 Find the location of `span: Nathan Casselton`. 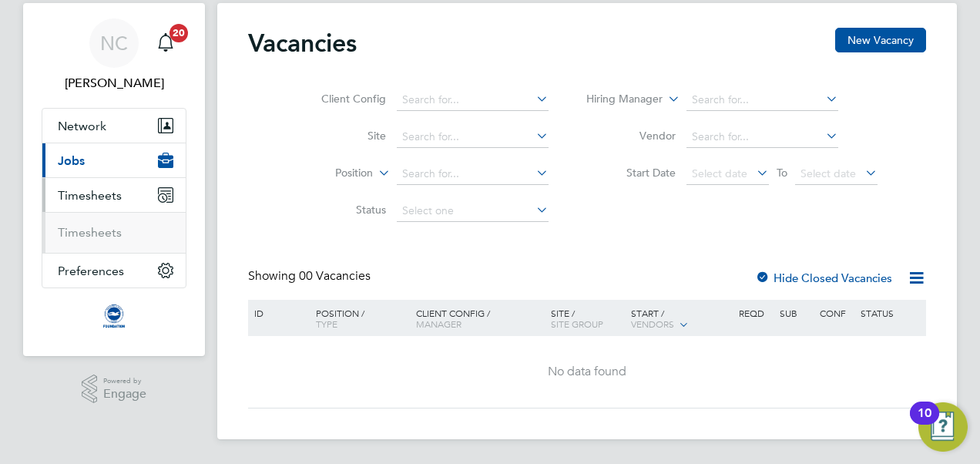

span: Nathan Casselton is located at coordinates (114, 83).